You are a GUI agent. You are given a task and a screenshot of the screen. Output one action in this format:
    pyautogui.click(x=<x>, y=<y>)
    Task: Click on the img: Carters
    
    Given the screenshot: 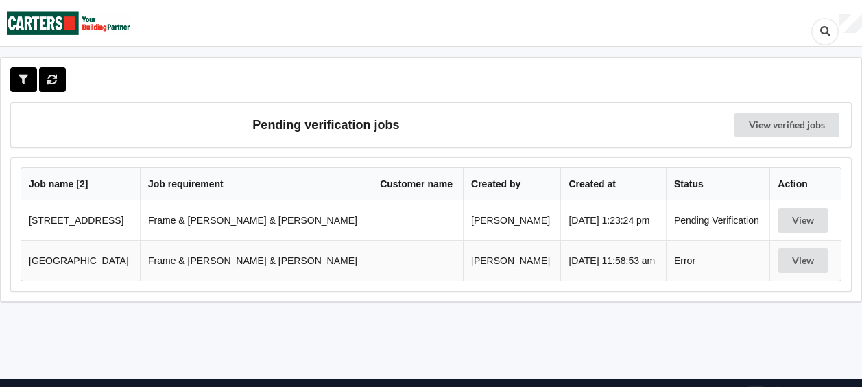 What is the action you would take?
    pyautogui.click(x=69, y=23)
    